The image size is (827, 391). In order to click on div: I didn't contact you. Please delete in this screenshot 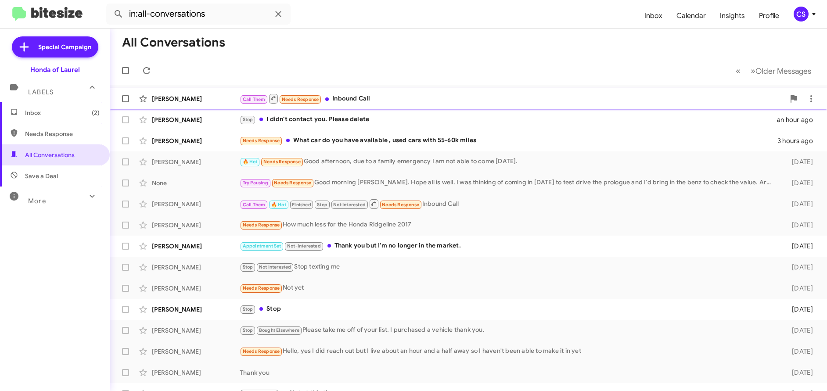, I will do `click(508, 119)`.